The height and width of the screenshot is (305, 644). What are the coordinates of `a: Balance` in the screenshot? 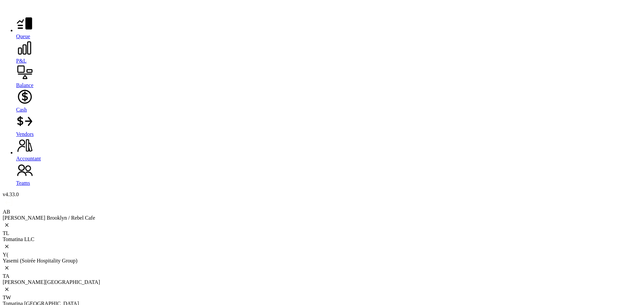 It's located at (328, 76).